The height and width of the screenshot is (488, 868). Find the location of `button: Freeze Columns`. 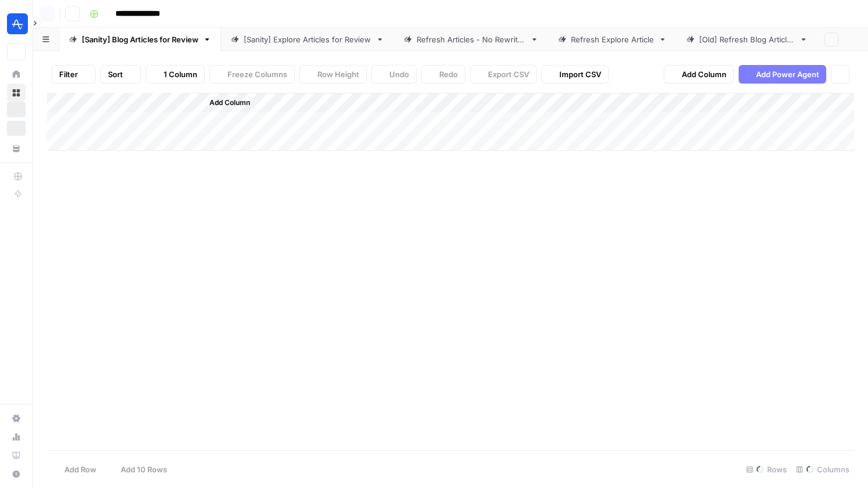

button: Freeze Columns is located at coordinates (252, 74).